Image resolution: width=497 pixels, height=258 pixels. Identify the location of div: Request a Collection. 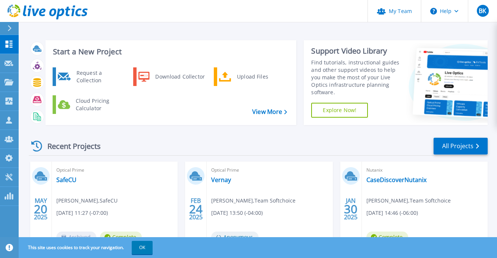
(100, 77).